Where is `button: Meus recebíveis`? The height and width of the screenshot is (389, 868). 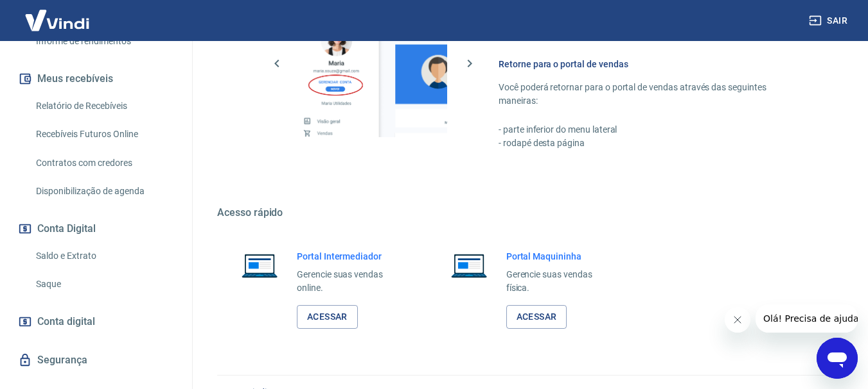
button: Meus recebíveis is located at coordinates (95, 79).